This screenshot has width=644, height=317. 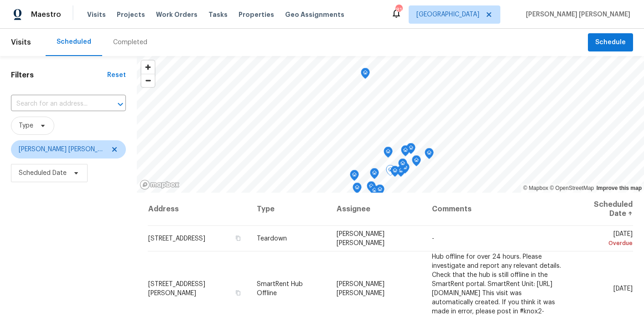 I want to click on a: Improve this map, so click(x=619, y=188).